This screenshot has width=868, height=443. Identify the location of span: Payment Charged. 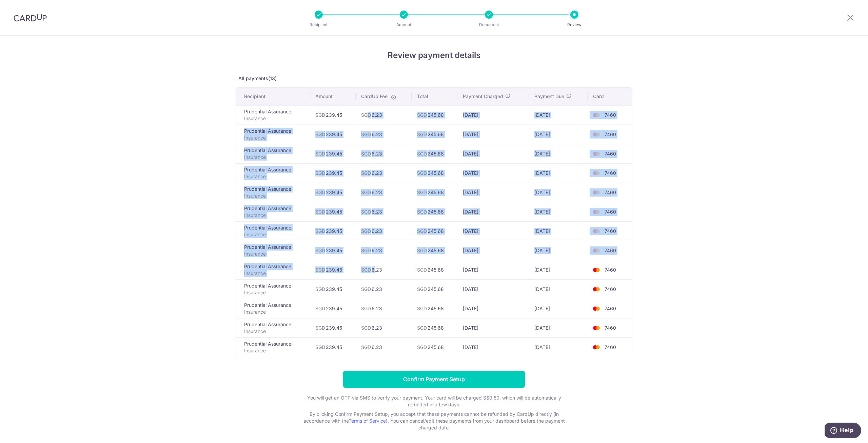
(483, 97).